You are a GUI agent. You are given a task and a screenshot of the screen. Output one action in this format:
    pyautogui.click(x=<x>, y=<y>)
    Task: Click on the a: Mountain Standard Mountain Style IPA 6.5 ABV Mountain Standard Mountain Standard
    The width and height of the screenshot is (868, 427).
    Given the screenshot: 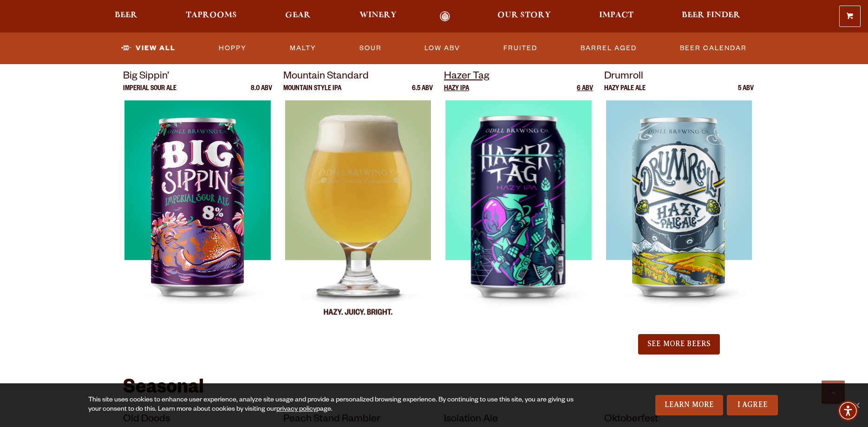 What is the action you would take?
    pyautogui.click(x=358, y=200)
    